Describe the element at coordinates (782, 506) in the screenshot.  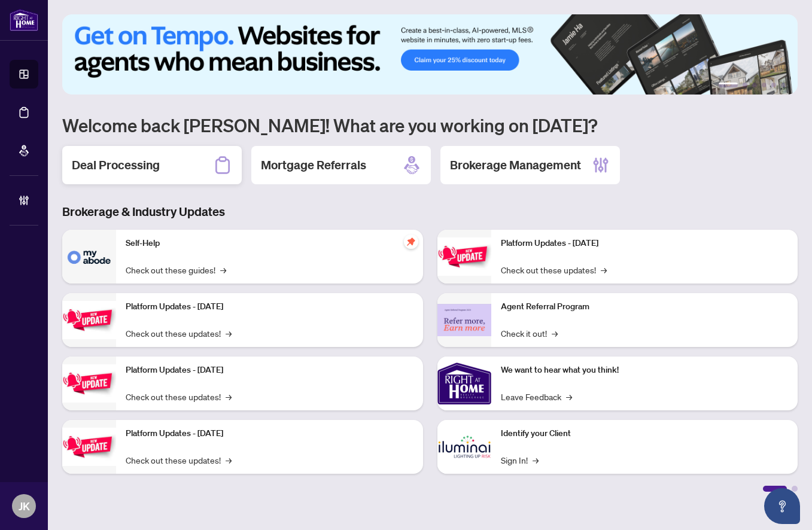
I see `button: Open asap` at that location.